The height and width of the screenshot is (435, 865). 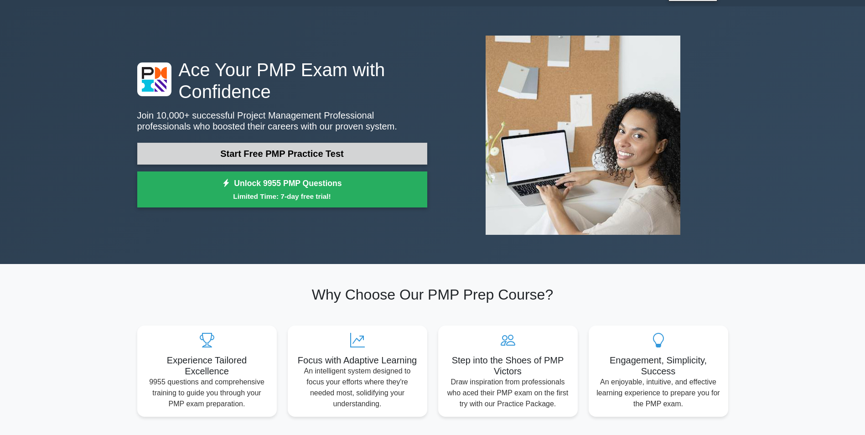 What do you see at coordinates (282, 81) in the screenshot?
I see `h1: Ace Your PMP Exam with Confidence` at bounding box center [282, 81].